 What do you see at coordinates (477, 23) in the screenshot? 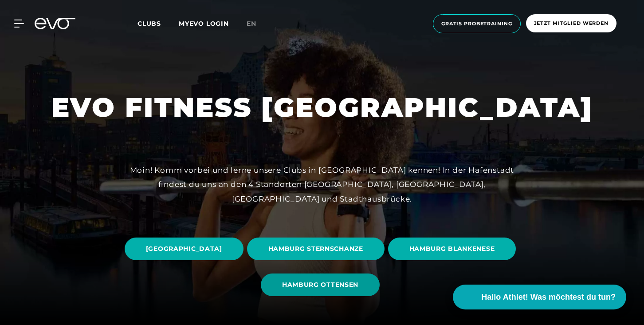
I see `span: Gratis Probetraining` at bounding box center [477, 23].